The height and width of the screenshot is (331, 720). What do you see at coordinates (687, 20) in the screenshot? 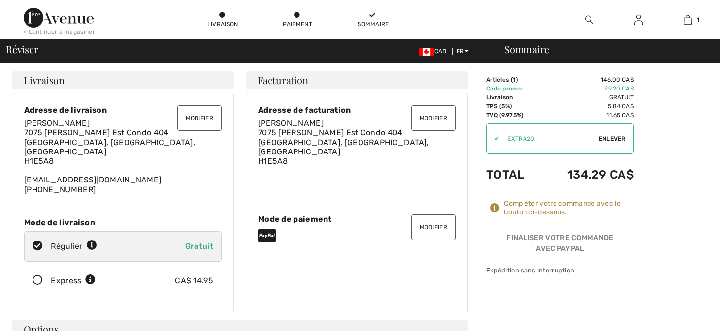
I see `a: 1` at bounding box center [687, 20].